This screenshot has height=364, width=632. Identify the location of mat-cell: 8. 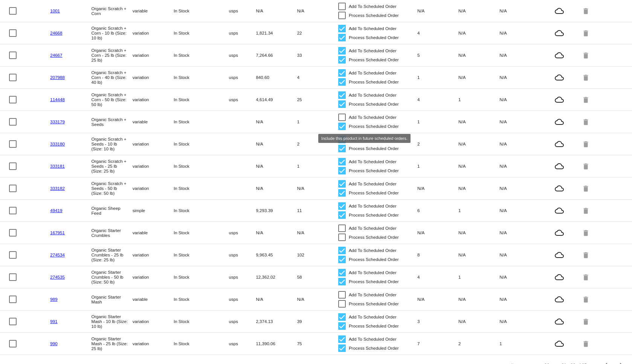
(438, 255).